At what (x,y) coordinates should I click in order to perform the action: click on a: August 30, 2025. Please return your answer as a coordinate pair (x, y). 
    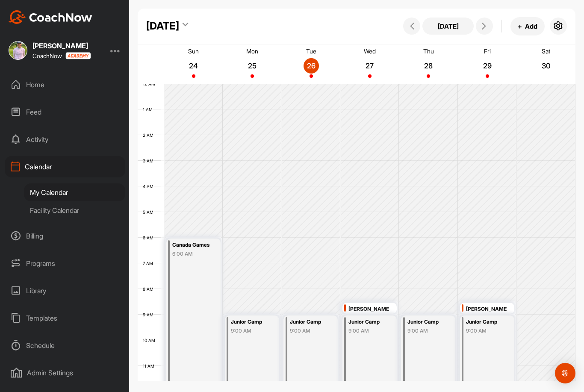
    Looking at the image, I should click on (546, 64).